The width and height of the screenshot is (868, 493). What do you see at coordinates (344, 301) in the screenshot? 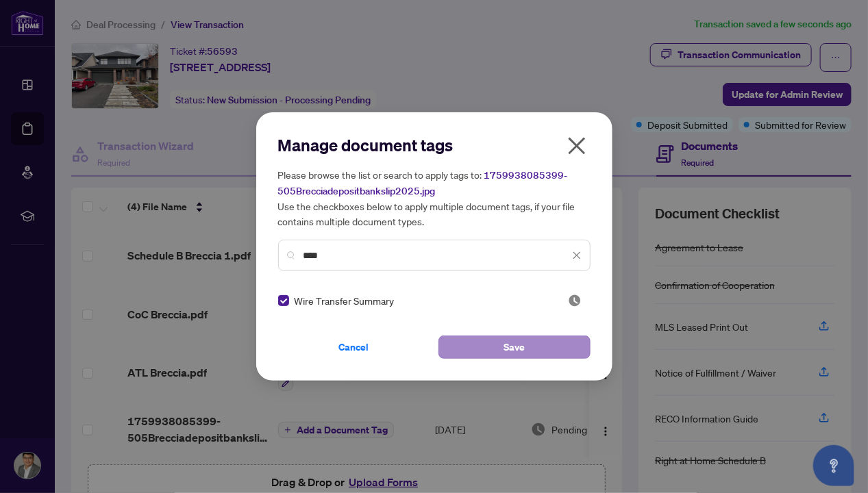
I see `span: Wire Transfer Summary` at bounding box center [344, 301].